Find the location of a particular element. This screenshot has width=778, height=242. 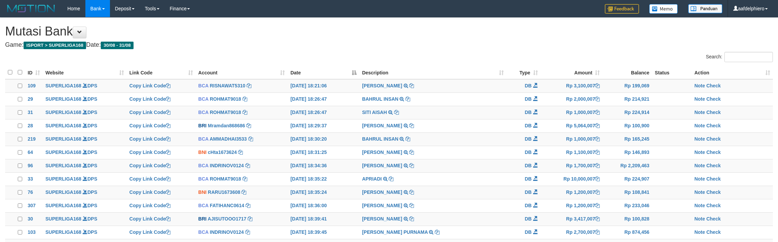

span: BRI is located at coordinates (203, 219).